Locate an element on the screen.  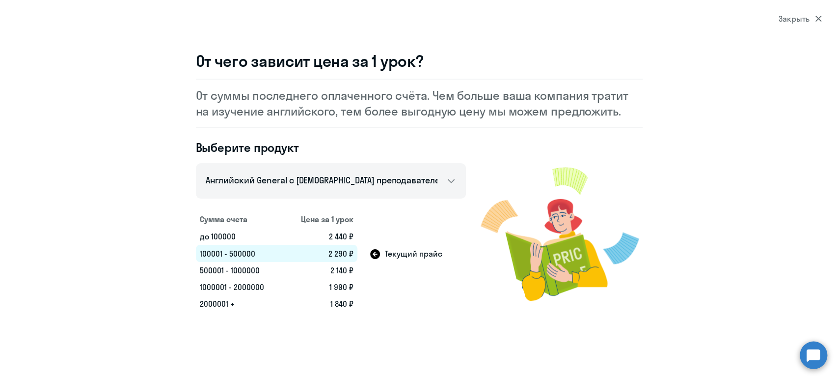
td: 2 290 ₽ is located at coordinates (321, 253).